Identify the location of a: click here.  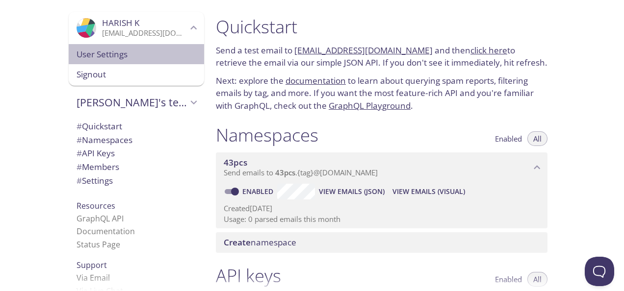
(488, 50).